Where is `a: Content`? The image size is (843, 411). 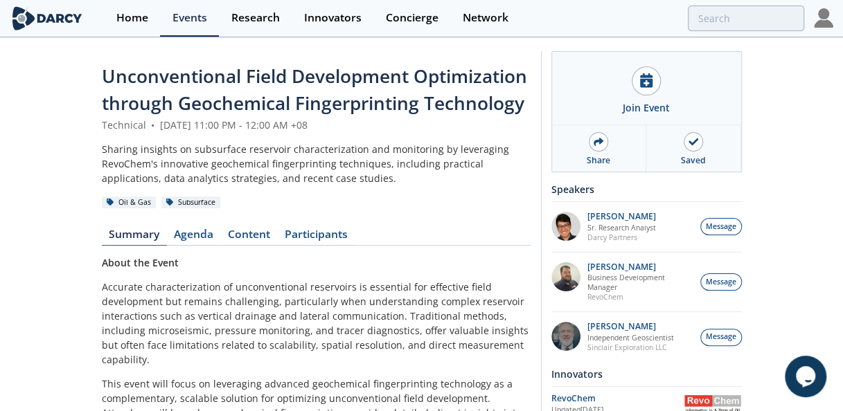 a: Content is located at coordinates (249, 238).